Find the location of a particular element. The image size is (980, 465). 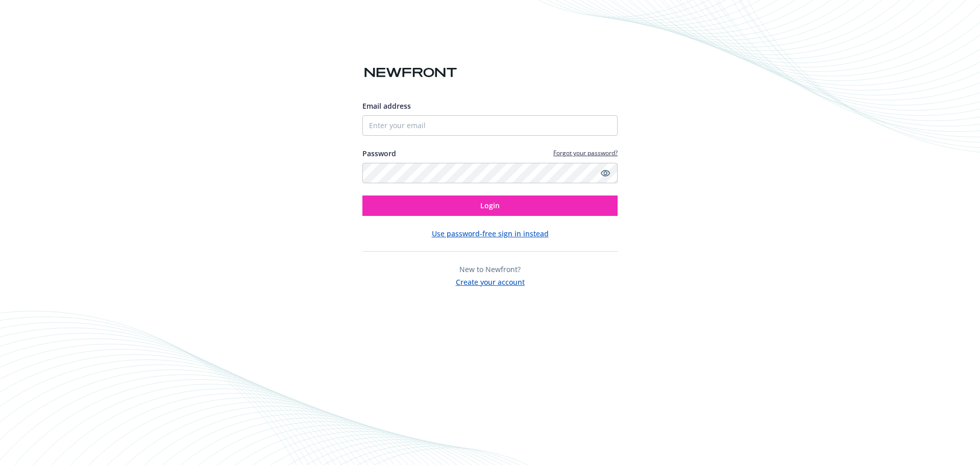

button: Login is located at coordinates (490, 206).